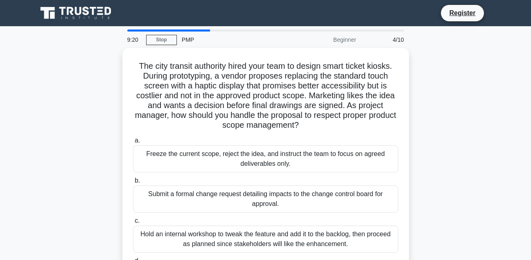 The width and height of the screenshot is (531, 260). I want to click on div: Freeze the current scope, reject the idea, and instruct the team to focus on agreed deliverables ..., so click(266, 159).